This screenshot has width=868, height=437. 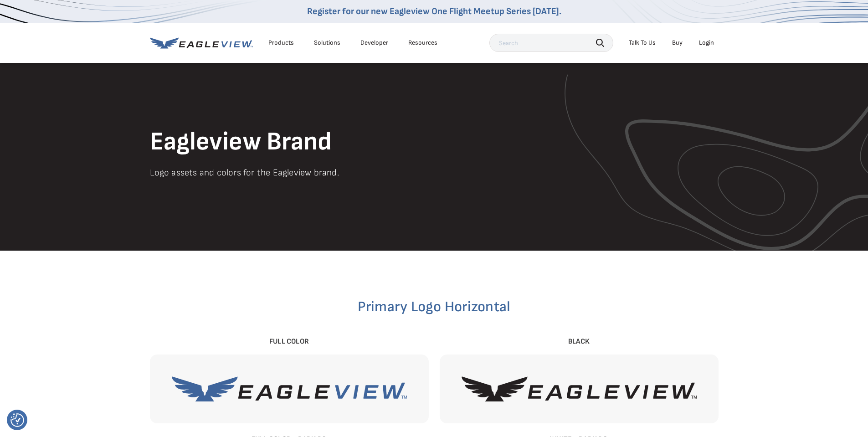 What do you see at coordinates (17, 420) in the screenshot?
I see `img: Revisit consent button` at bounding box center [17, 420].